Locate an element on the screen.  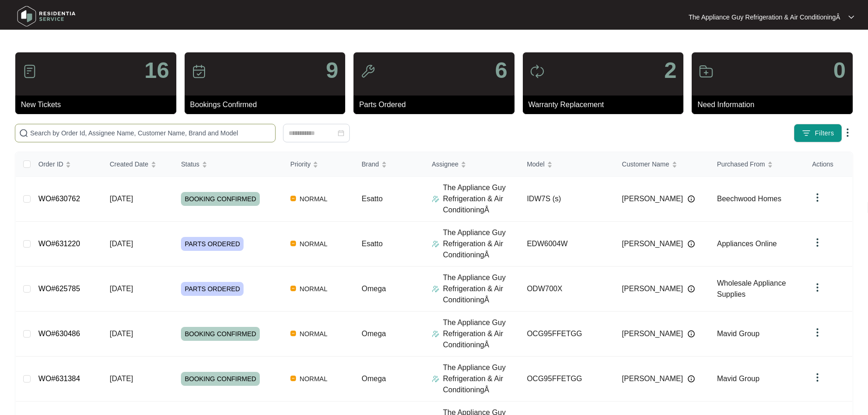
a: WO#625785 is located at coordinates (59, 289).